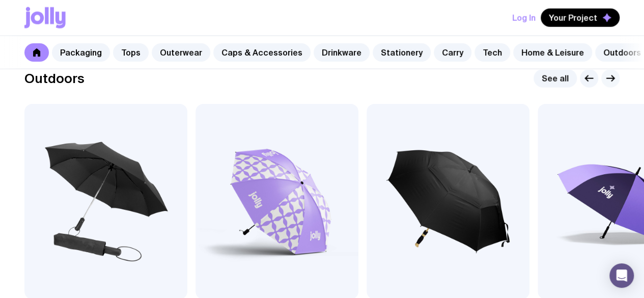 The width and height of the screenshot is (644, 298). Describe the element at coordinates (524, 18) in the screenshot. I see `button: Log In` at that location.